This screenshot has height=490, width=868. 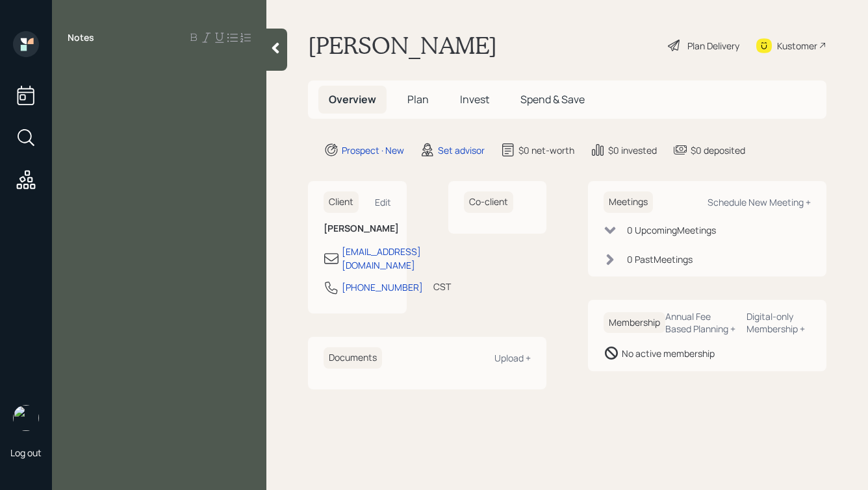 I want to click on div: No active membership, so click(x=668, y=353).